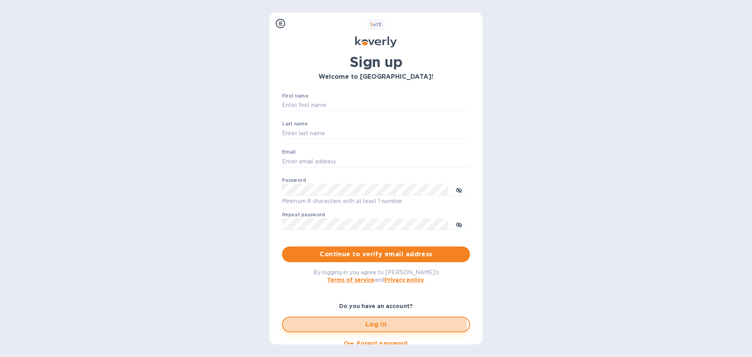  Describe the element at coordinates (304, 215) in the screenshot. I see `label: Repeat password` at that location.